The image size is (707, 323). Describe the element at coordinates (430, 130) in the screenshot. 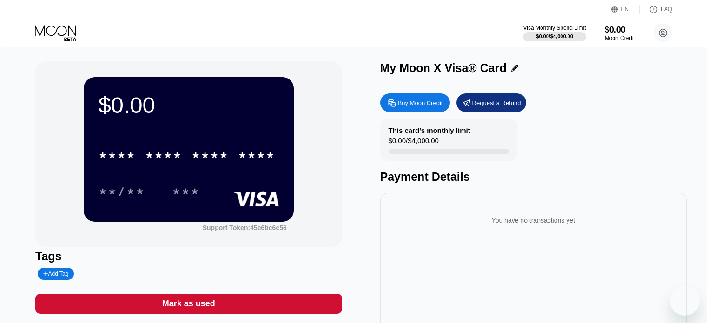

I see `div: This card’s monthly limit` at that location.